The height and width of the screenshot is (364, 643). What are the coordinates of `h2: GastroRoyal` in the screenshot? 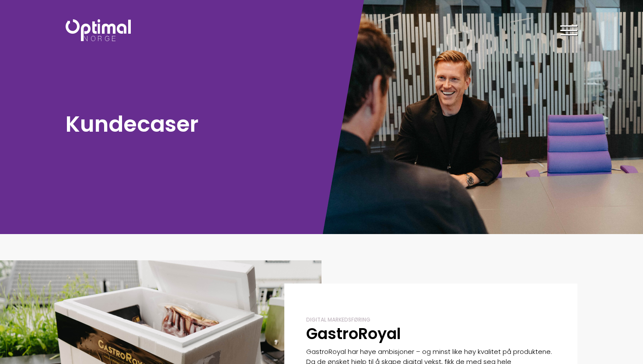 It's located at (431, 333).